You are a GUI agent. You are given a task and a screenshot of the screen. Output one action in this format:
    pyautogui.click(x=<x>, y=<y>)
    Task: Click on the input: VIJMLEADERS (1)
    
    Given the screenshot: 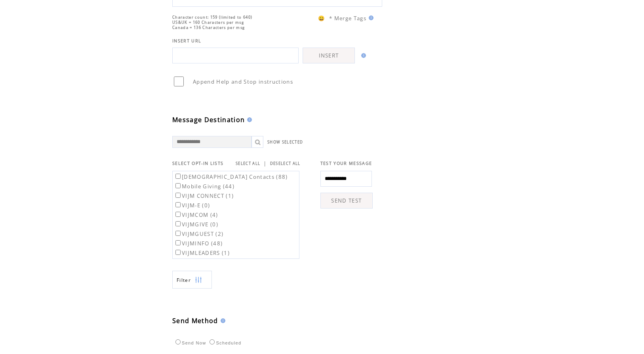 What is the action you would take?
    pyautogui.click(x=178, y=252)
    